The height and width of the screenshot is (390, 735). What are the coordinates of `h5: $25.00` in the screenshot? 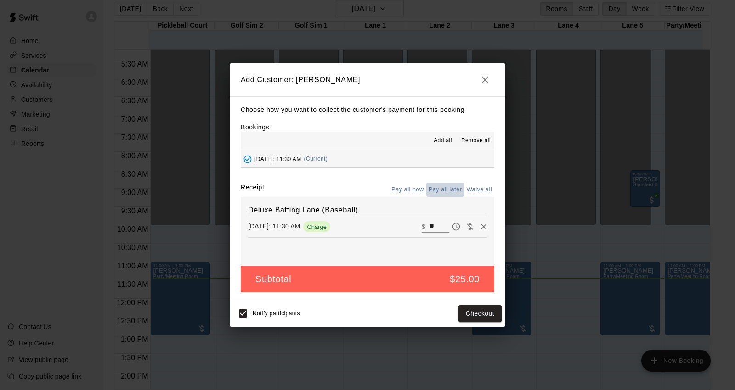 It's located at (464, 279).